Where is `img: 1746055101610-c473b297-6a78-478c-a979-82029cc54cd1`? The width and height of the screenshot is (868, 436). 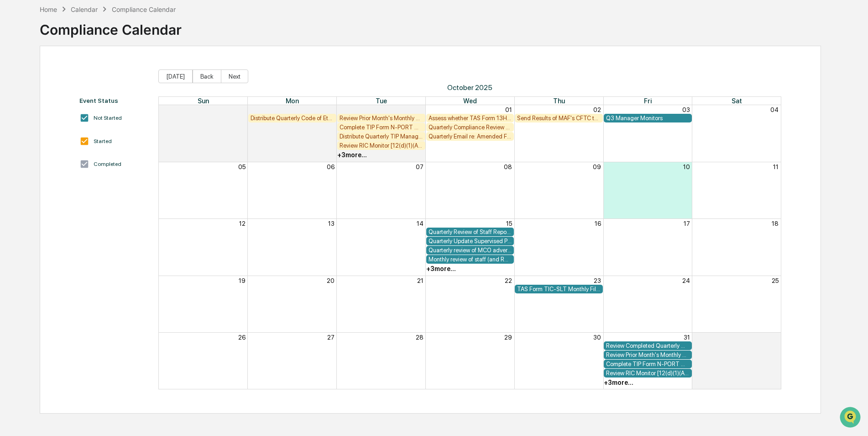 img: 1746055101610-c473b297-6a78-478c-a979-82029cc54cd1 is located at coordinates (17, 78).